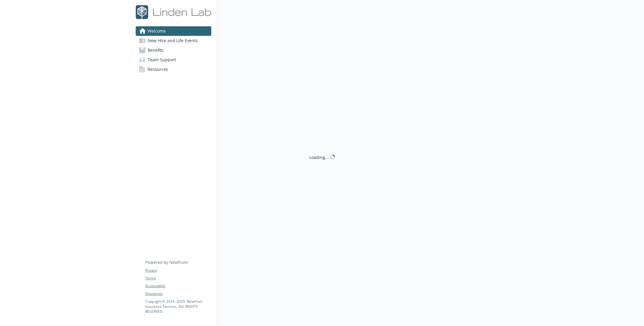  What do you see at coordinates (156, 50) in the screenshot?
I see `span: Benefits` at bounding box center [156, 50].